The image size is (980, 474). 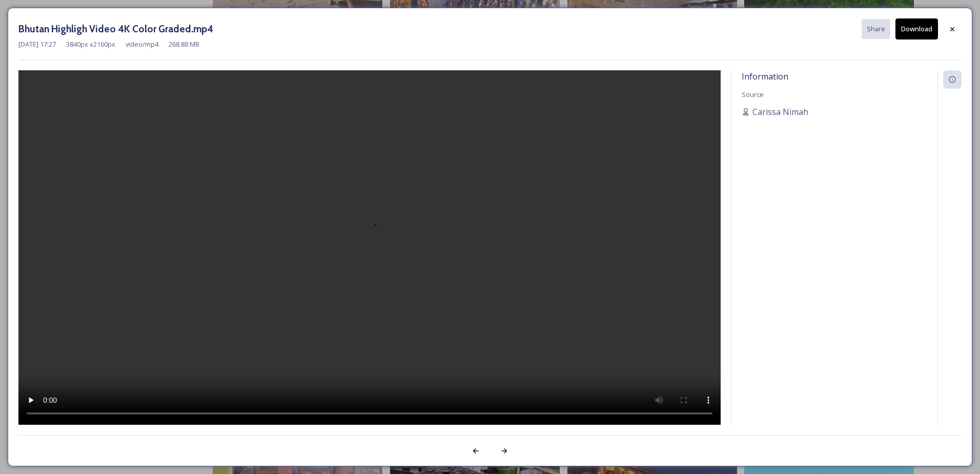 What do you see at coordinates (753, 94) in the screenshot?
I see `span: Source` at bounding box center [753, 94].